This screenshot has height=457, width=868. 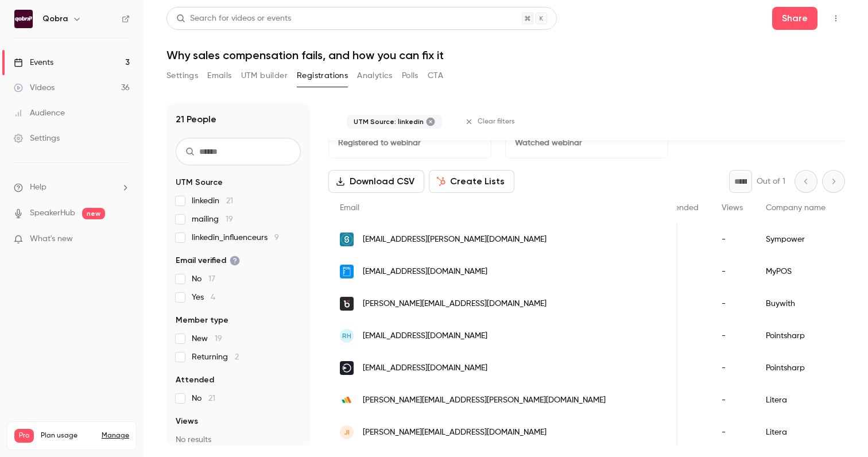 What do you see at coordinates (68, 435) in the screenshot?
I see `span: Plan usage` at bounding box center [68, 435].